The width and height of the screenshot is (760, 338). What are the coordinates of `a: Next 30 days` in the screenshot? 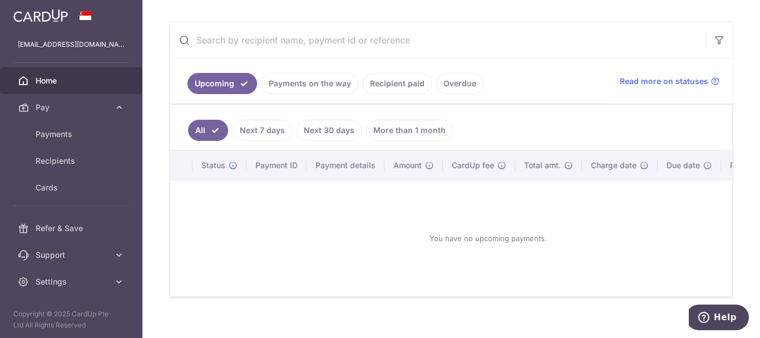 It's located at (329, 130).